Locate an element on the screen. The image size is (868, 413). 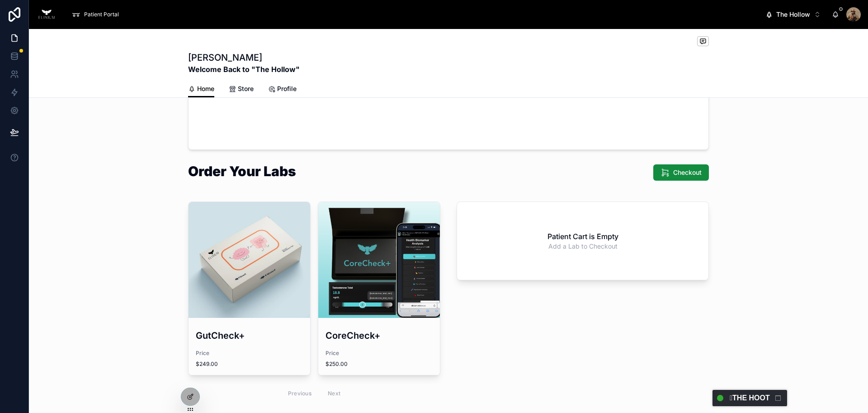
h1: Order Your Labs is located at coordinates (242, 171).